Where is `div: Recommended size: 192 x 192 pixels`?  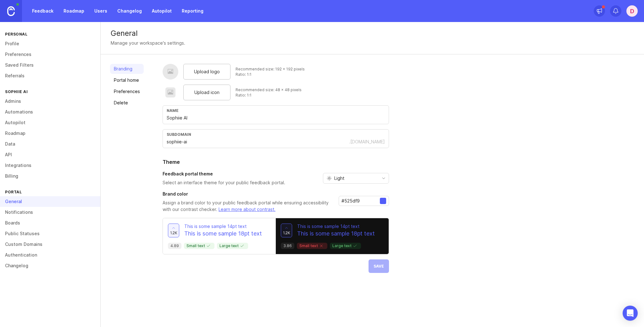 div: Recommended size: 192 x 192 pixels is located at coordinates (270, 69).